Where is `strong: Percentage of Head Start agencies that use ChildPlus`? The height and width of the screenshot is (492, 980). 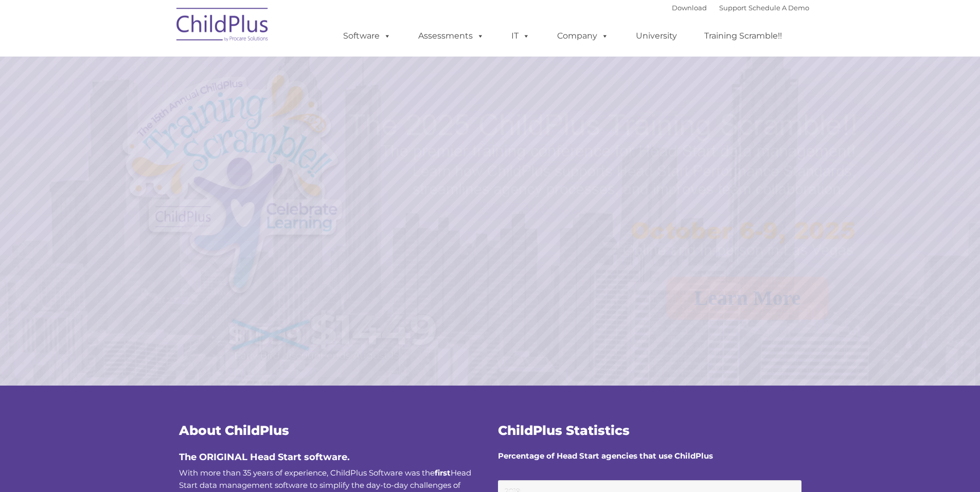
strong: Percentage of Head Start agencies that use ChildPlus is located at coordinates (606, 456).